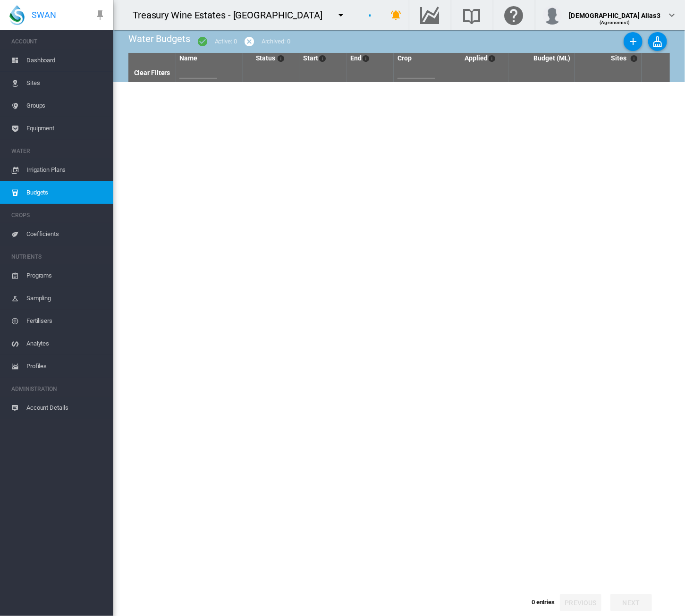 The image size is (685, 616). I want to click on span: Irrigation Plans, so click(66, 170).